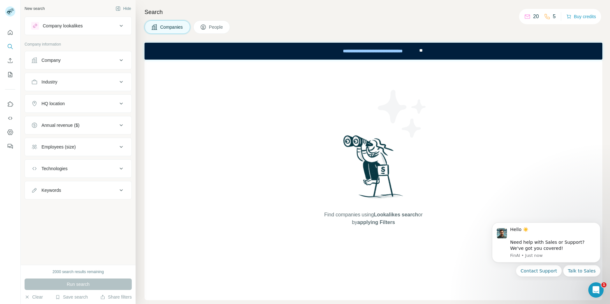  Describe the element at coordinates (51, 60) in the screenshot. I see `div: Company` at that location.